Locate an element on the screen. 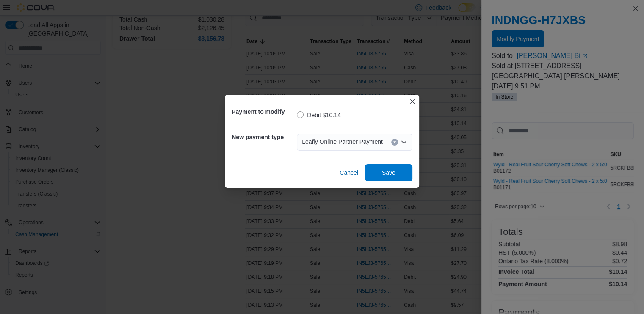 The image size is (644, 314). button: Open list of options is located at coordinates (404, 142).